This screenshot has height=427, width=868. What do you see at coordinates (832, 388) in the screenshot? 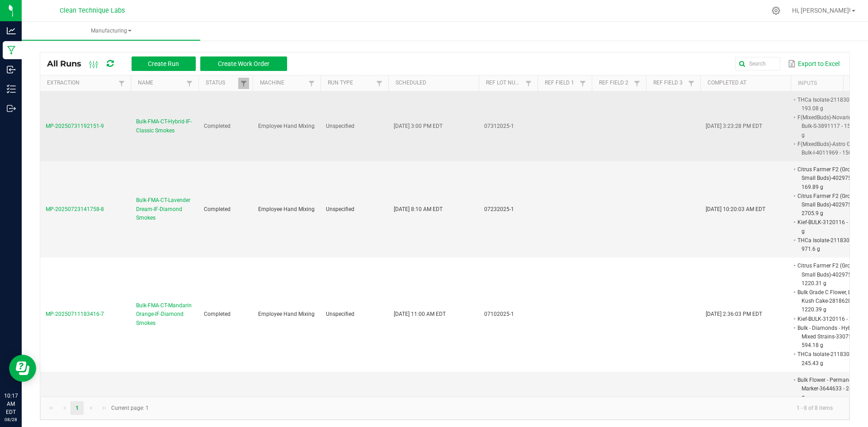
I see `li: Bulk Flower - Permanent Marker-3644633 - 2466.21 g` at bounding box center [832, 388].